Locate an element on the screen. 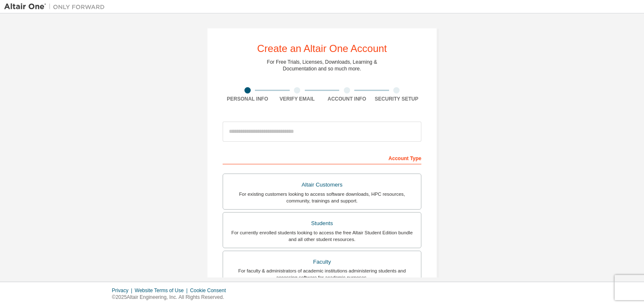  div: Create an Altair One Account is located at coordinates (322, 49).